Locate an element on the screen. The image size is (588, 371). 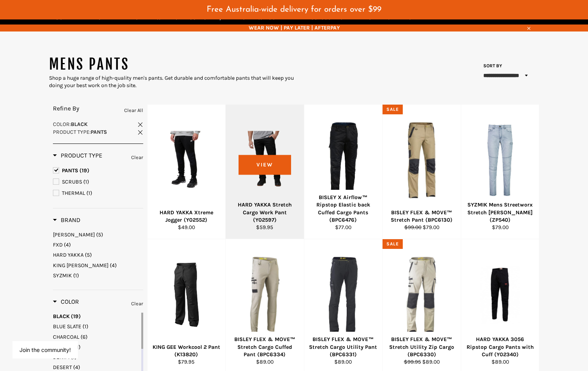
div: Shop a huge range of high-quality men's pants. Get durable and comfortable pants that will keep y... is located at coordinates (172, 81).